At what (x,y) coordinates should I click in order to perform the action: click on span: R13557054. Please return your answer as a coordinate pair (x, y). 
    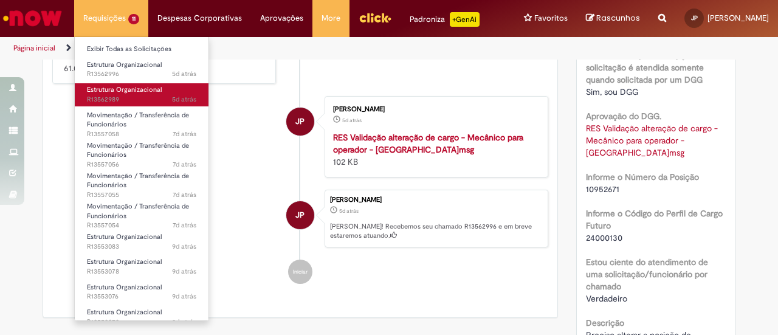
    Looking at the image, I should click on (142, 226).